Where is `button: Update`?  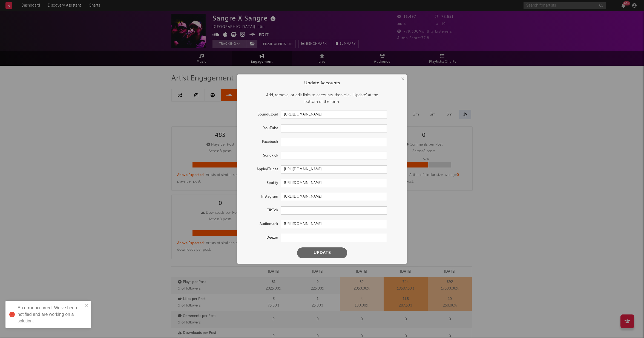
button: Update is located at coordinates (322, 253).